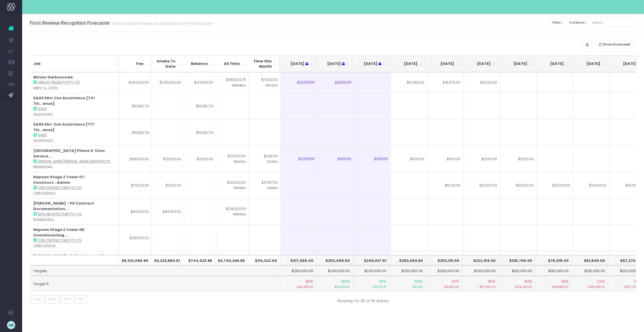 Image resolution: width=644 pixels, height=332 pixels. I want to click on strong: Nepean Stage 2 Tower 08: Commissioning..., so click(59, 232).